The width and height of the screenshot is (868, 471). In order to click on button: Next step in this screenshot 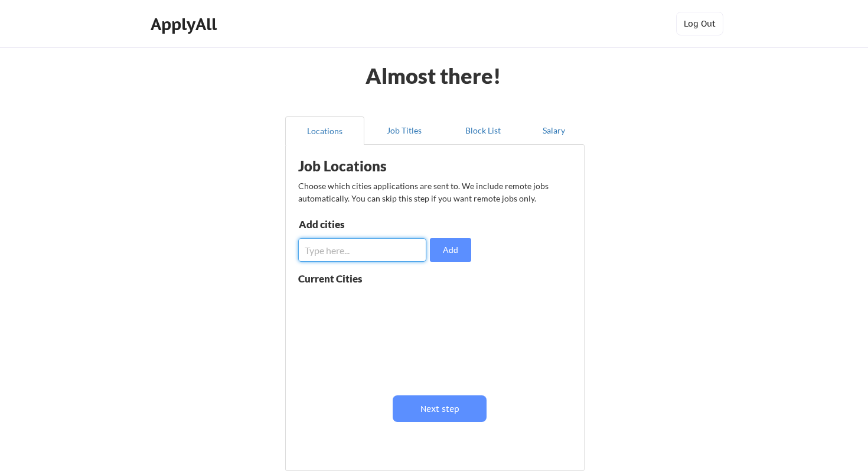, I will do `click(439, 408)`.